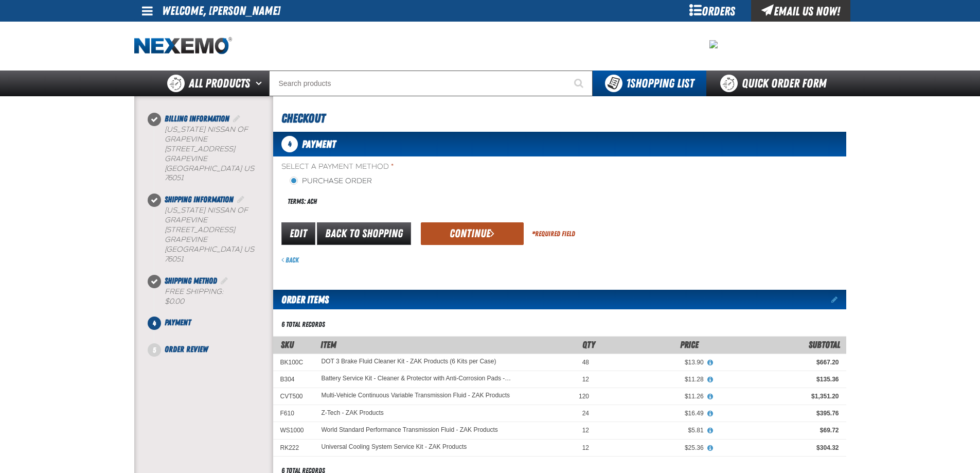 Image resolution: width=980 pixels, height=473 pixels. I want to click on span: Shopping List, so click(660, 84).